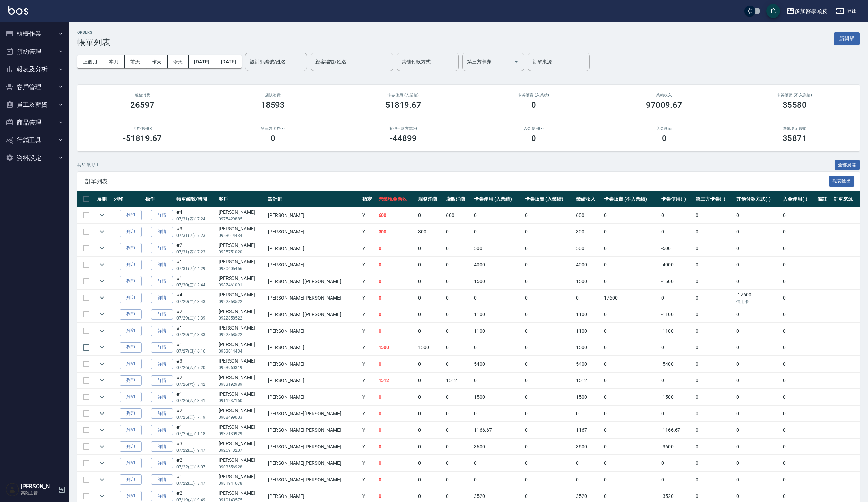  I want to click on h3: 服務消費, so click(142, 95).